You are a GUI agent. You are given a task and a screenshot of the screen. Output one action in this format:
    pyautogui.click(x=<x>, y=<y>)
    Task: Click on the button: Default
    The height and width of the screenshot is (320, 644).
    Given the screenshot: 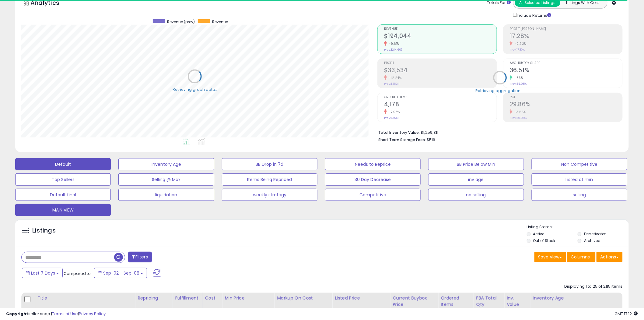 What is the action you would take?
    pyautogui.click(x=63, y=164)
    